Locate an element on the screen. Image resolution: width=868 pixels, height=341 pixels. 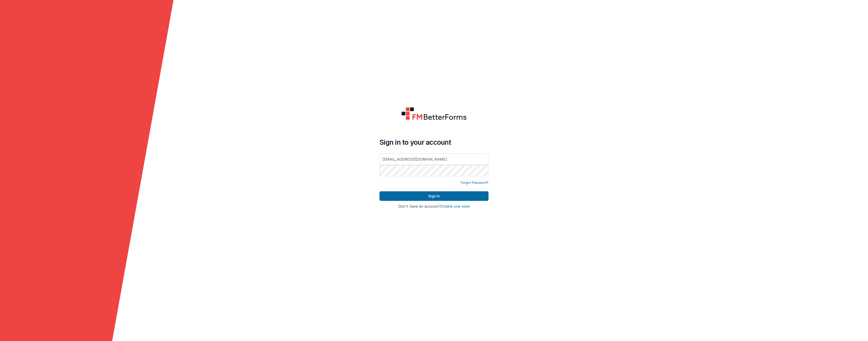
a: Forgot Password? is located at coordinates (475, 182).